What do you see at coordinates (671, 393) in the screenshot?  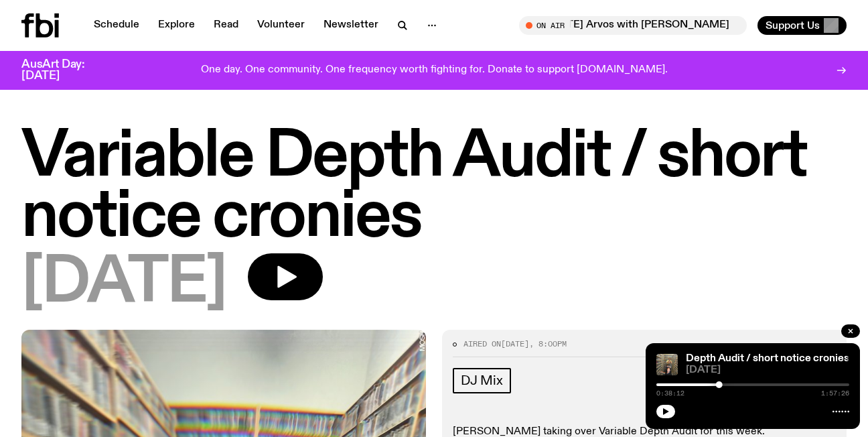 I see `span: 0:38:12` at bounding box center [671, 393].